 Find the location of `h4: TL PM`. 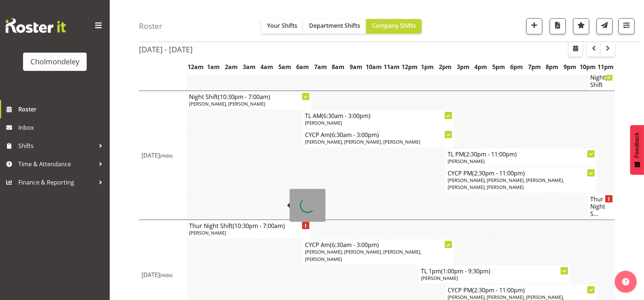

h4: TL PM is located at coordinates (521, 154).